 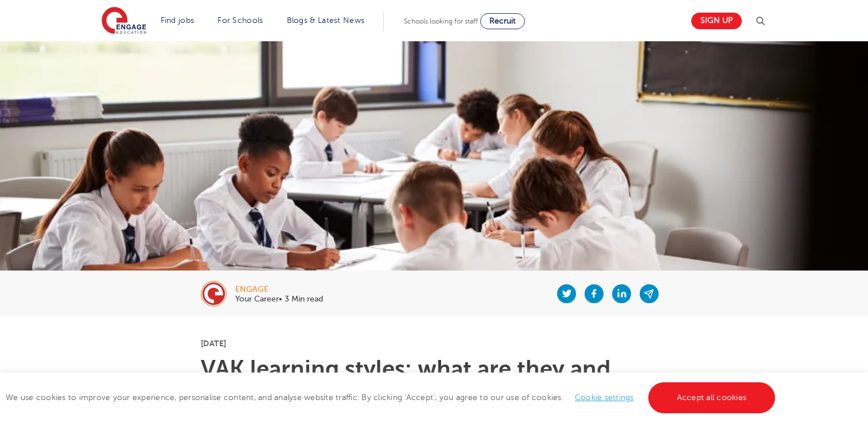 I want to click on a: Find jobs, so click(x=177, y=20).